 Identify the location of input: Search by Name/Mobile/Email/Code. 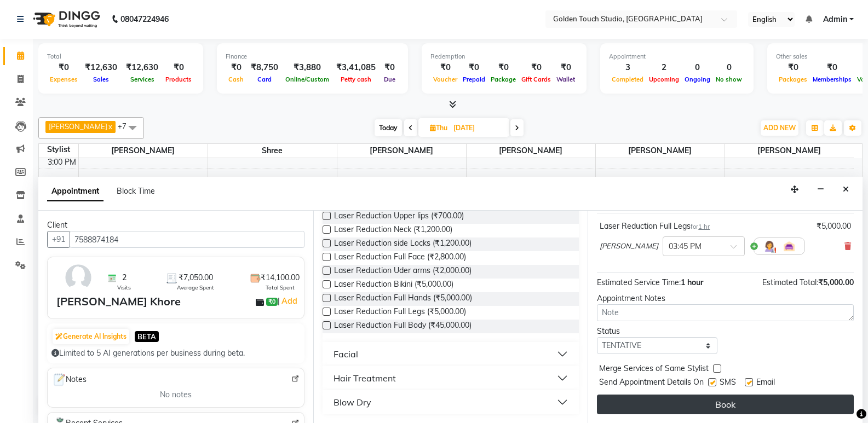
(187, 239).